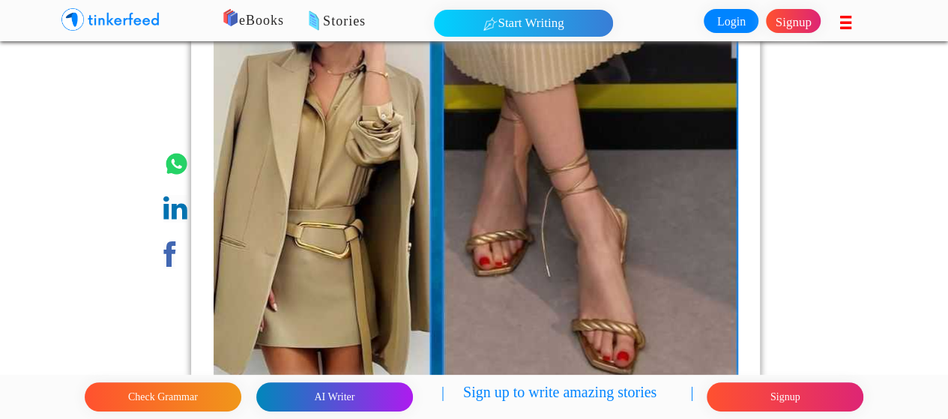  What do you see at coordinates (411, 21) in the screenshot?
I see `p: eBooks` at bounding box center [411, 21].